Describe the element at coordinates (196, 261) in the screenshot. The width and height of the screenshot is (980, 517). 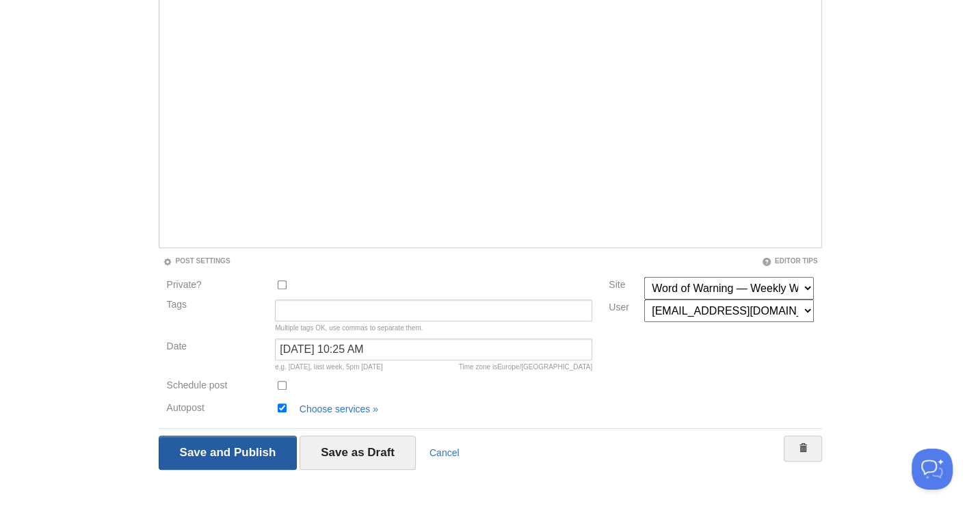
I see `a: Post Settings` at that location.